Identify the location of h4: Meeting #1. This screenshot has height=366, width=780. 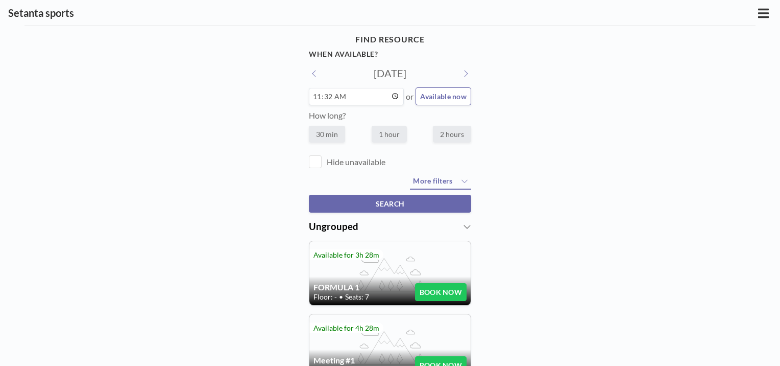
(364, 360).